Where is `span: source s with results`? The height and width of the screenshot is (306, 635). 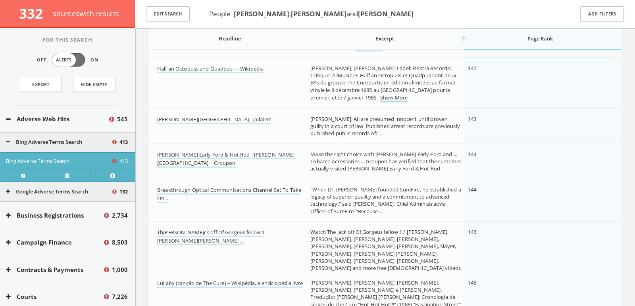
span: source s with results is located at coordinates (86, 13).